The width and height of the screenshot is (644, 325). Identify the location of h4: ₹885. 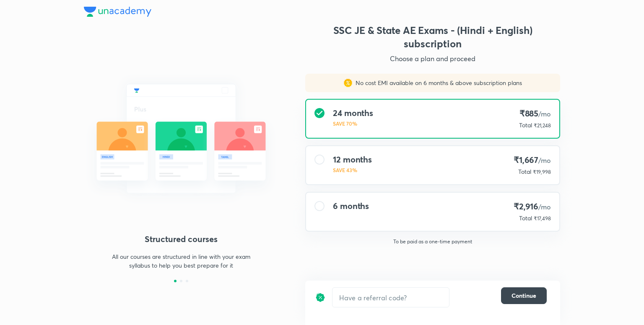
(533, 114).